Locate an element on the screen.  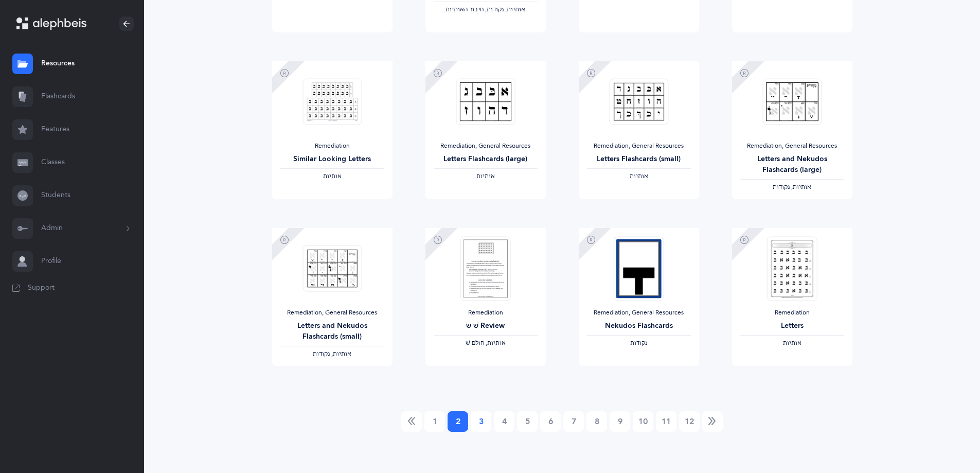
a: 4 is located at coordinates (504, 422).